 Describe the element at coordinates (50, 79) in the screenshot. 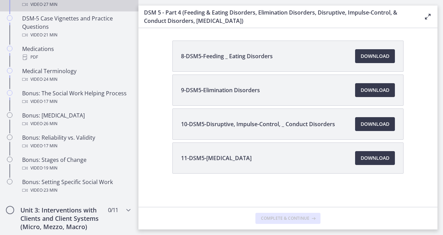

I see `span: · 24 min` at that location.